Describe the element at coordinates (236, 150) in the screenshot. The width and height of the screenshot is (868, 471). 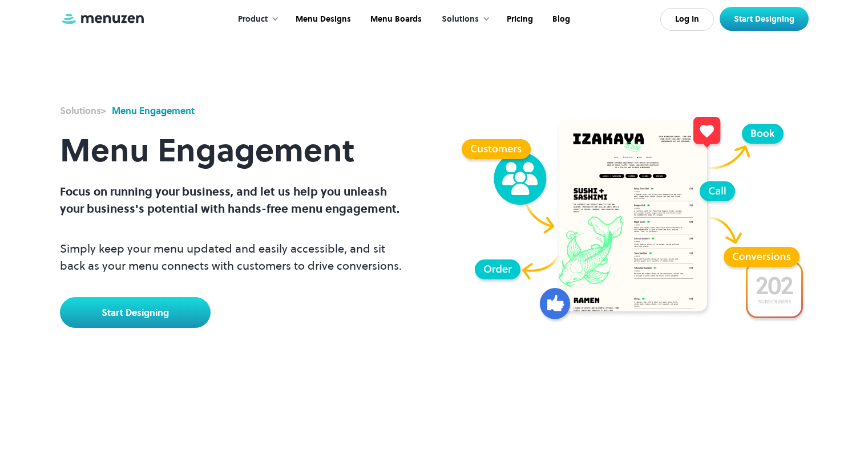
I see `h1: Menu Engagement` at that location.